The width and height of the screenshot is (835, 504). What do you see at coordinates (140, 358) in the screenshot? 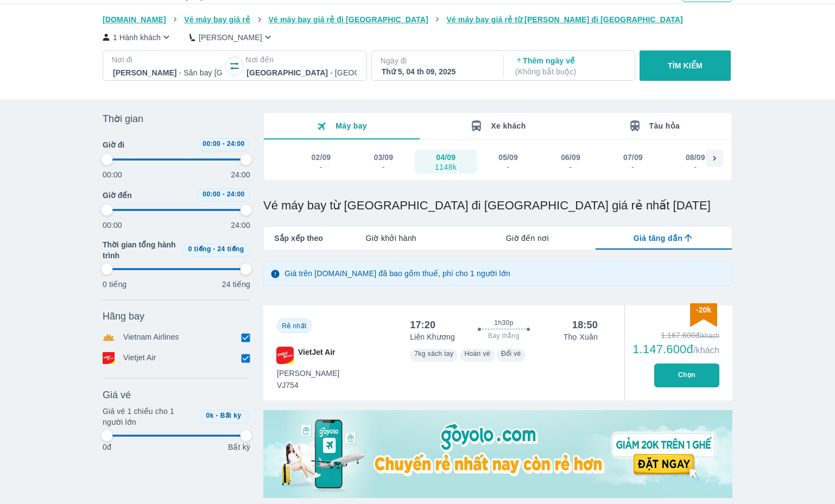
I see `p: Vietjet Air` at bounding box center [140, 358].